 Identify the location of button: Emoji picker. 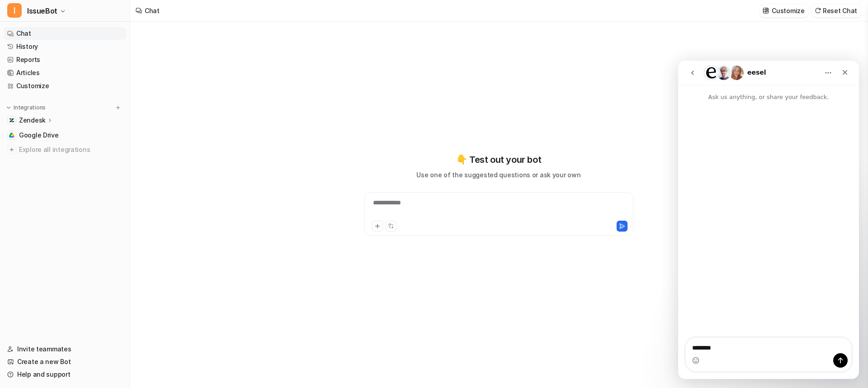
(18, 300).